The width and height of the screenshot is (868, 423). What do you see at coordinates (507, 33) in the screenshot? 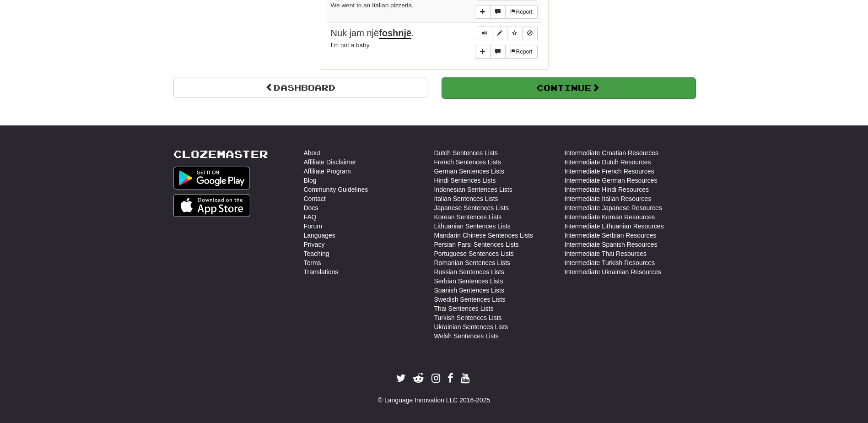
I see `div: Sentence controls` at bounding box center [507, 33].